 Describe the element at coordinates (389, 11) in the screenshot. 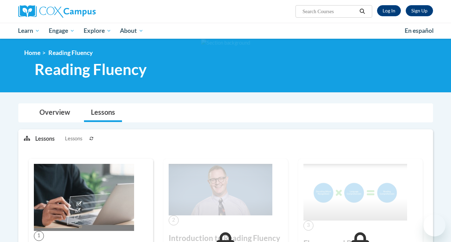

I see `a: Log In` at that location.